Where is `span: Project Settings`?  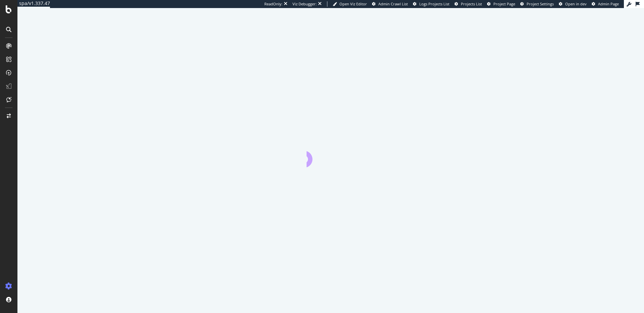 span: Project Settings is located at coordinates (539, 3).